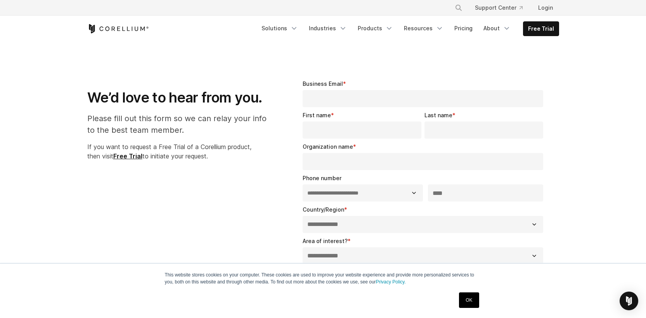 This screenshot has height=318, width=646. What do you see at coordinates (323, 278) in the screenshot?
I see `p: This website stores cookies on your computer. These cookies are used to improve your website expe...` at bounding box center [323, 278].